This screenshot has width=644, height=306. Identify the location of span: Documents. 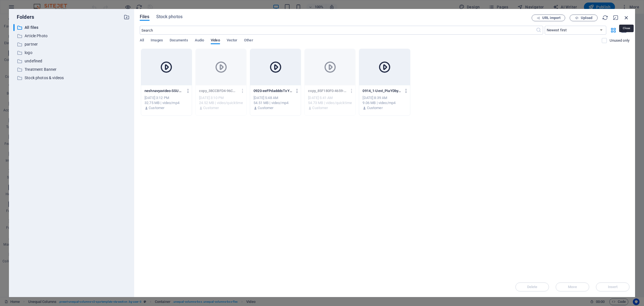
(179, 41).